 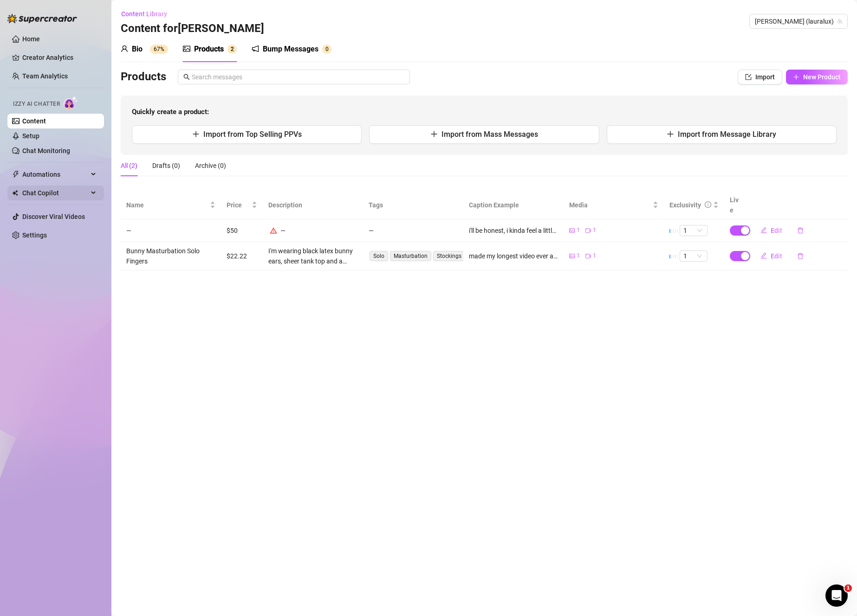 I want to click on div: Drafts (0), so click(x=167, y=166).